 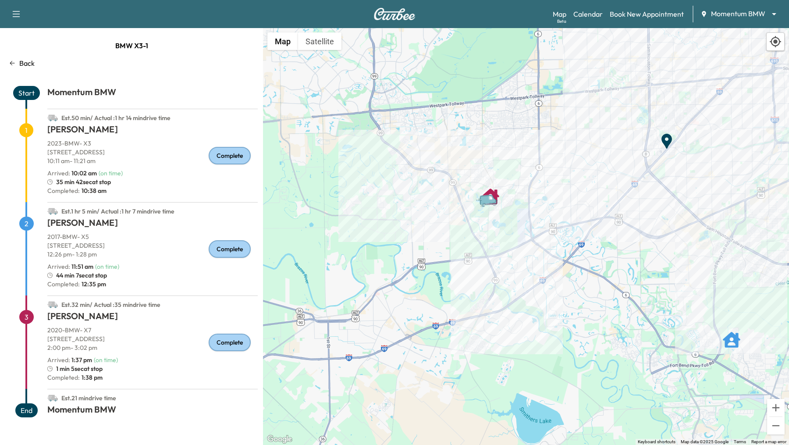 I want to click on span: 44 min 7sec at stop, so click(x=82, y=275).